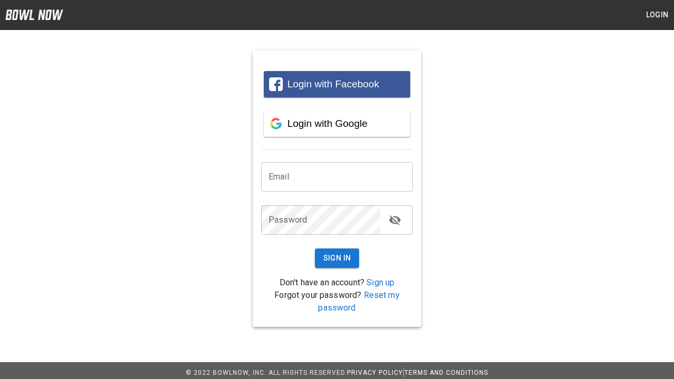 The width and height of the screenshot is (674, 379). What do you see at coordinates (333, 84) in the screenshot?
I see `span: Login with Facebook` at bounding box center [333, 84].